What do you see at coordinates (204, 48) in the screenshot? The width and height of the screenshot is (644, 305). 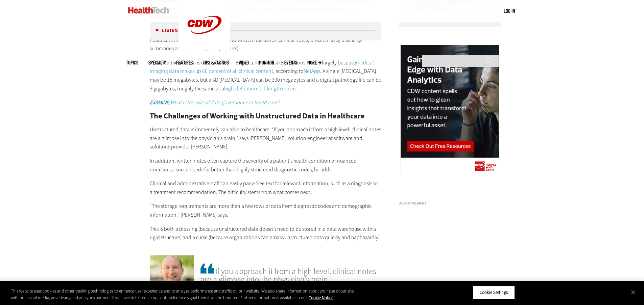 I see `a: CDW` at bounding box center [204, 48].